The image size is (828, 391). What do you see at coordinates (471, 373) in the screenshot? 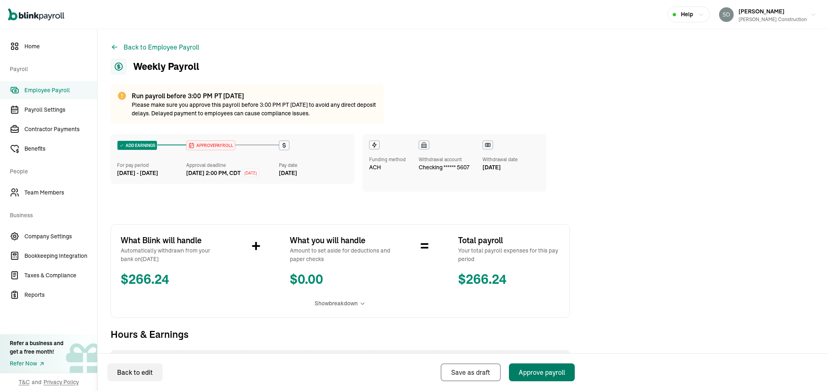
I see `button: Save as draft` at bounding box center [471, 373].